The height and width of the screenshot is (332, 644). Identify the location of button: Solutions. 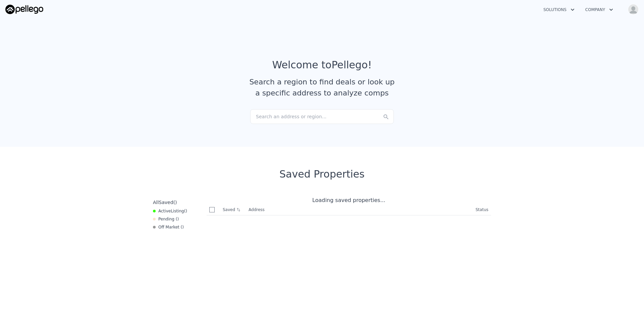
(559, 10).